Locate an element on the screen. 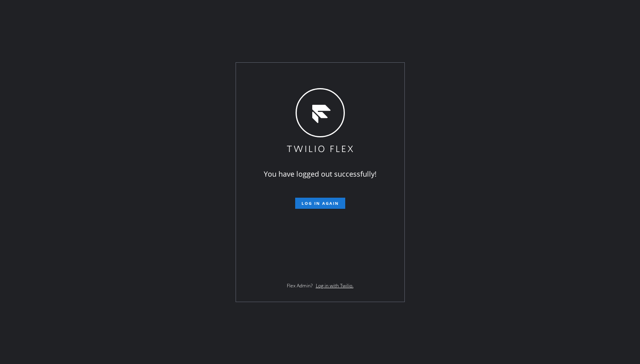  span: Flex Admin? is located at coordinates (300, 286).